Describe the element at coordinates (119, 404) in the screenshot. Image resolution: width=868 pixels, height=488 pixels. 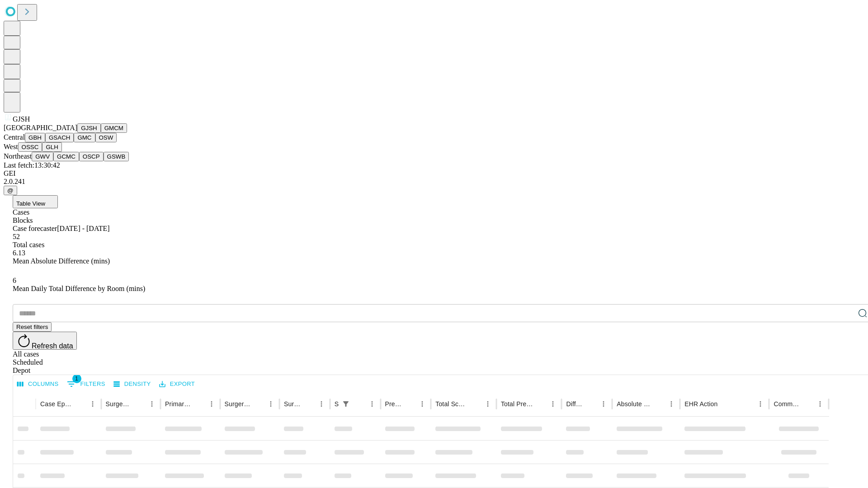
I see `div: Surgeon Name` at that location.